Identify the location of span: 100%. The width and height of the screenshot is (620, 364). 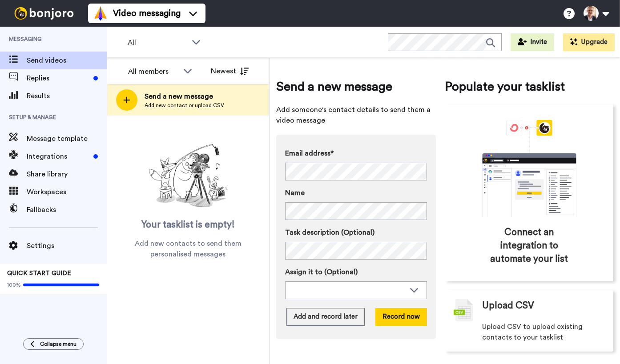
(14, 285).